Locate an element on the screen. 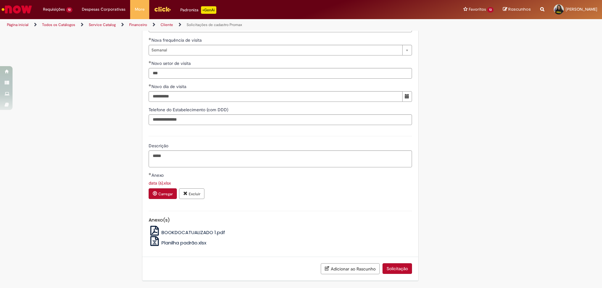 This screenshot has width=602, height=288. span: BOOKDOCATUALIZADO 1.pdf is located at coordinates (193, 232).